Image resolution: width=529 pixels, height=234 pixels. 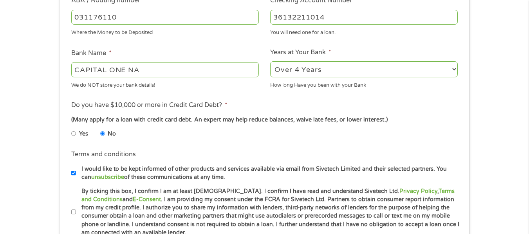 What do you see at coordinates (91, 53) in the screenshot?
I see `label: Bank Name` at bounding box center [91, 53].